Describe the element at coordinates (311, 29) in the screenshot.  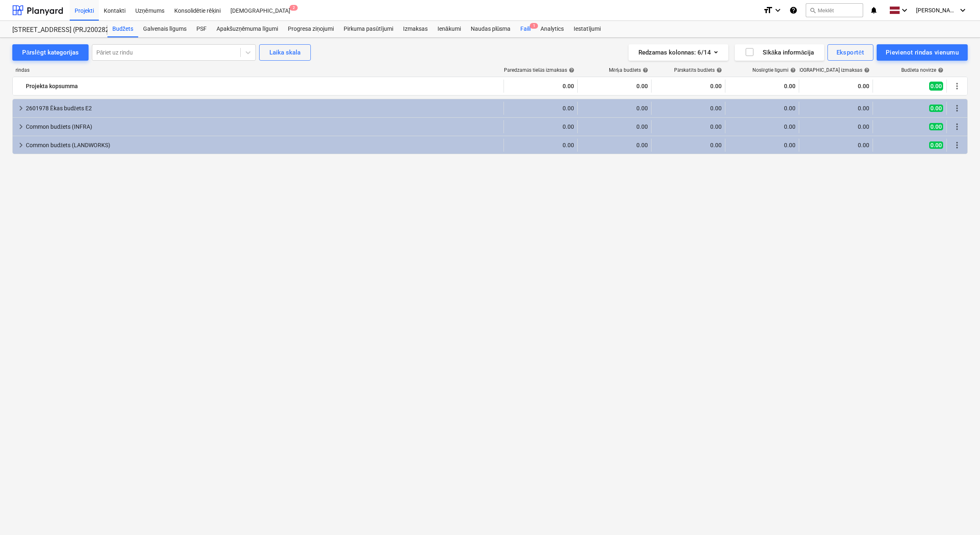
I see `a: Progresa ziņojumi` at that location.